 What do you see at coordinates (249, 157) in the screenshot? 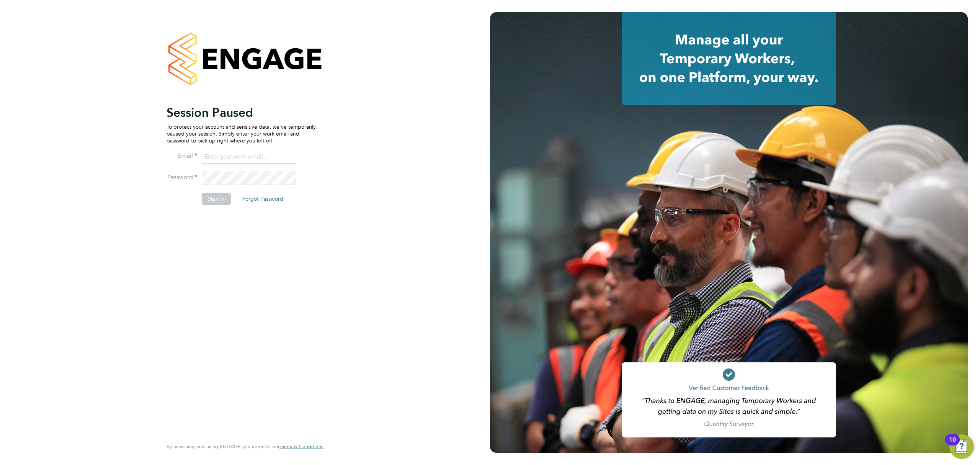
I see `input: Enter your work email...` at bounding box center [249, 157].